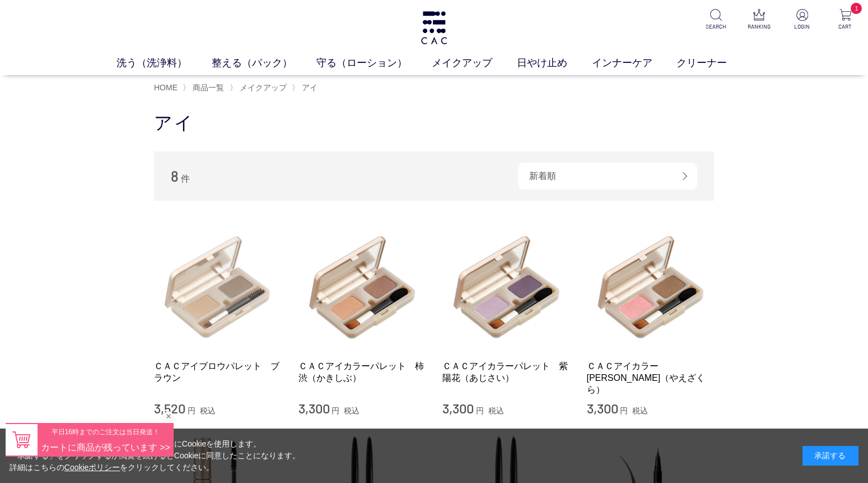 This screenshot has width=868, height=483. What do you see at coordinates (166, 88) in the screenshot?
I see `a: HOME` at bounding box center [166, 88].